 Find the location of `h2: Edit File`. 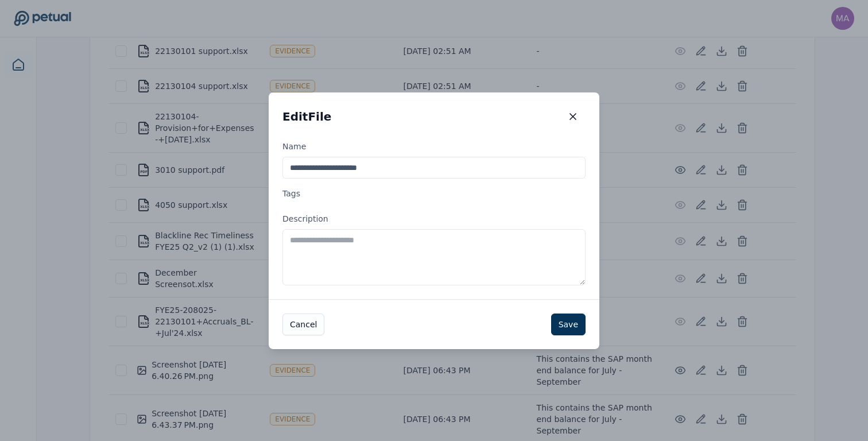

h2: Edit File is located at coordinates (306, 117).